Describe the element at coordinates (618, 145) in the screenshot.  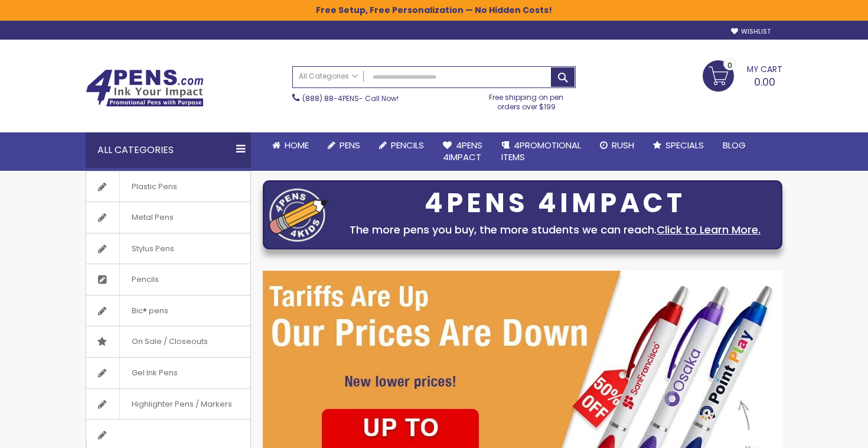
I see `a: Rush` at that location.